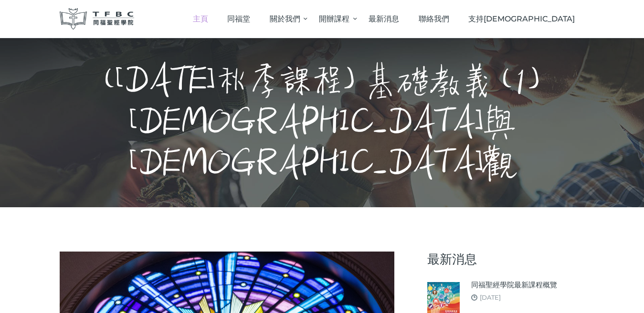 The width and height of the screenshot is (644, 313). I want to click on span: 聯絡我們, so click(434, 19).